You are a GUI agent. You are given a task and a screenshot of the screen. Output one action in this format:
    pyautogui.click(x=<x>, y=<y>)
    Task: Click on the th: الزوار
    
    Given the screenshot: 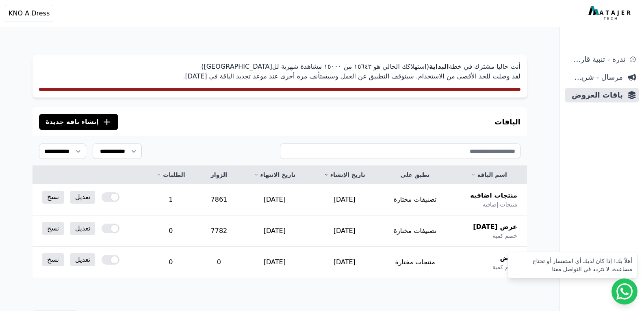 What is the action you would take?
    pyautogui.click(x=219, y=174)
    